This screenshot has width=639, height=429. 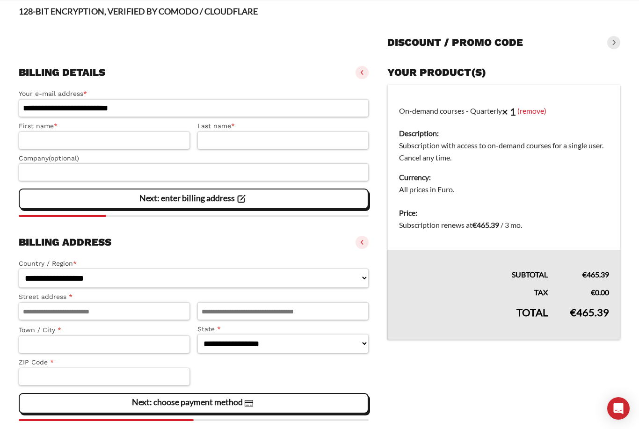 What do you see at coordinates (460, 225) in the screenshot?
I see `span: Subscription renews at .` at bounding box center [460, 225].